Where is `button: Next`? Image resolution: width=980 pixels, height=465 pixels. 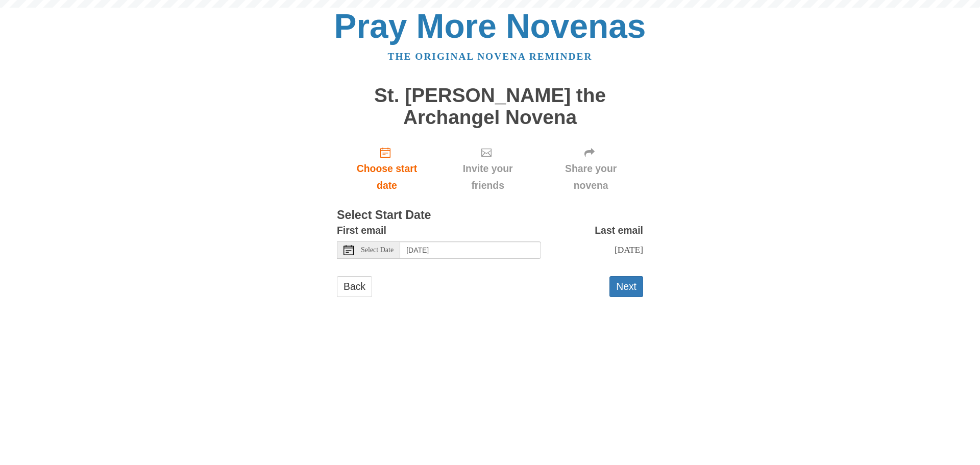 button: Next is located at coordinates (626, 287).